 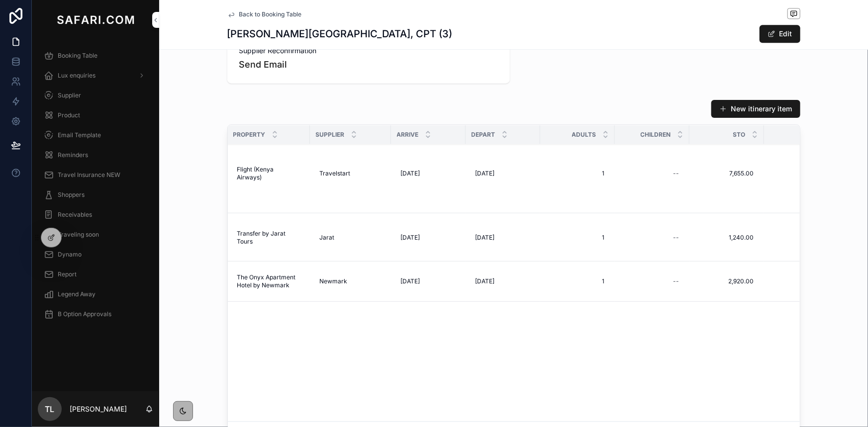 I want to click on a: Dynamo, so click(x=96, y=255).